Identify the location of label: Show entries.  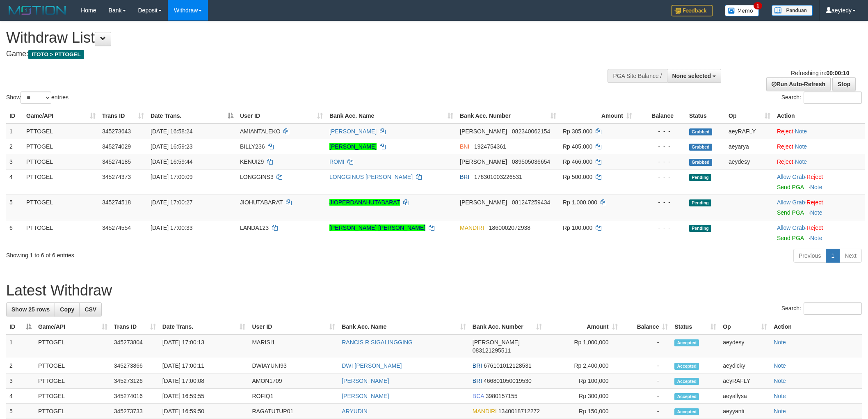
(37, 97).